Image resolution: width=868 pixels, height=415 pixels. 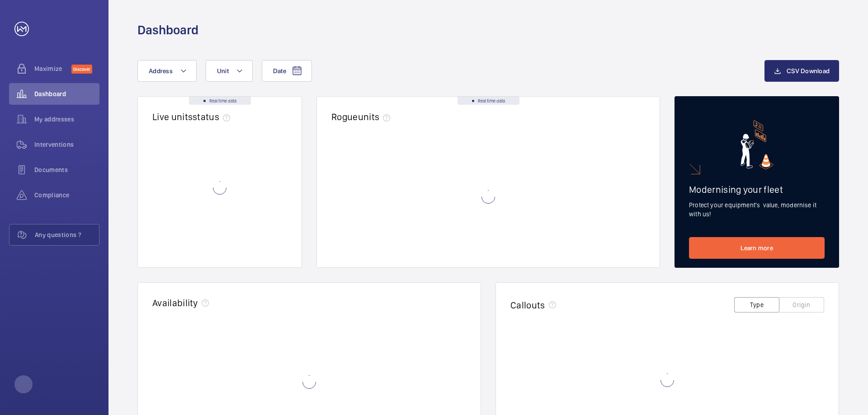 What do you see at coordinates (67, 119) in the screenshot?
I see `span: My addresses` at bounding box center [67, 119].